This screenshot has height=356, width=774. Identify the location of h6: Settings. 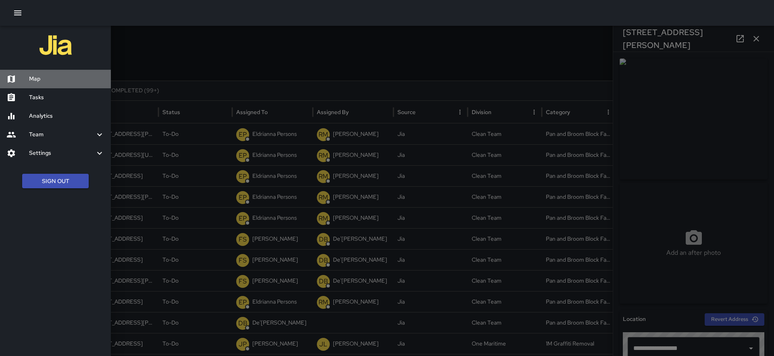
(62, 153).